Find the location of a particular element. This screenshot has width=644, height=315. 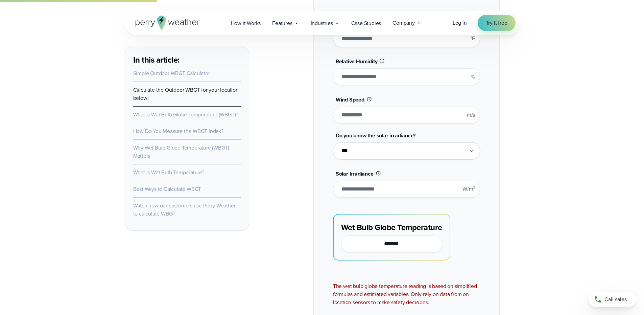

a: What is Wet Bulb Temperature? is located at coordinates (169, 172).